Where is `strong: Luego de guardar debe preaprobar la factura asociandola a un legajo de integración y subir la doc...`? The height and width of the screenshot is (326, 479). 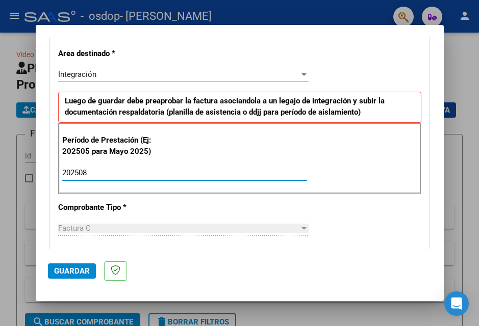 strong: Luego de guardar debe preaprobar la factura asociandola a un legajo de integración y subir la doc... is located at coordinates (224, 107).